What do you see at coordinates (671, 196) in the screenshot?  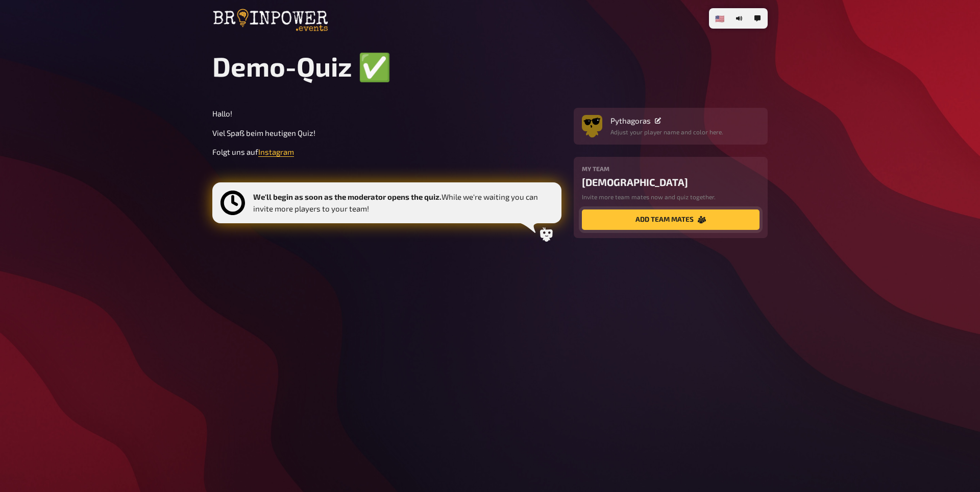 I see `p: Invite more team mates now and quiz together.` at bounding box center [671, 196].